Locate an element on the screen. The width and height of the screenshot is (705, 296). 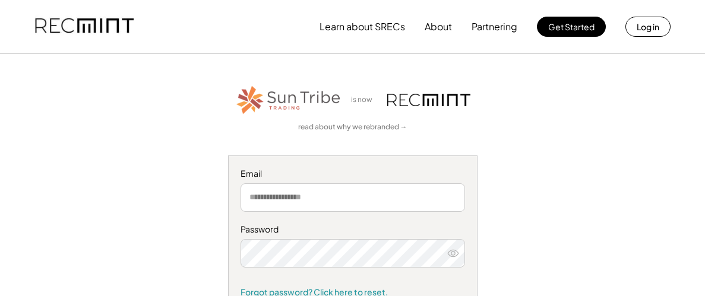
button: About is located at coordinates (438, 27).